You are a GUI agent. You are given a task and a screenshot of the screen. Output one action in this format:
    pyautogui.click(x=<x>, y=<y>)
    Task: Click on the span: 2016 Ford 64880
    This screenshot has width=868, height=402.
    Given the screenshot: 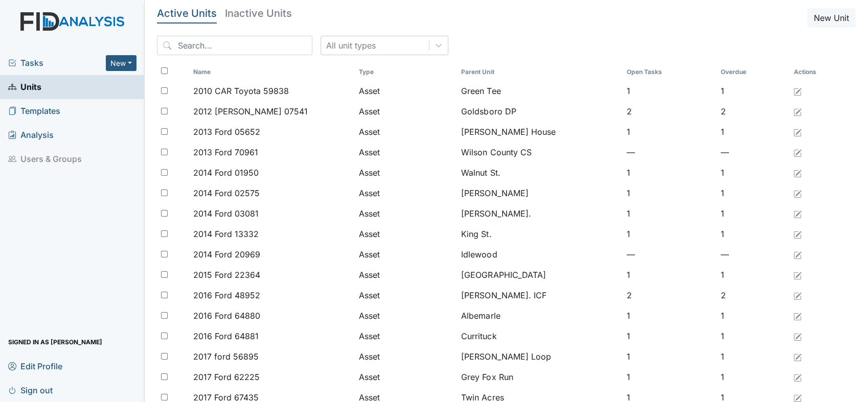 What is the action you would take?
    pyautogui.click(x=226, y=316)
    